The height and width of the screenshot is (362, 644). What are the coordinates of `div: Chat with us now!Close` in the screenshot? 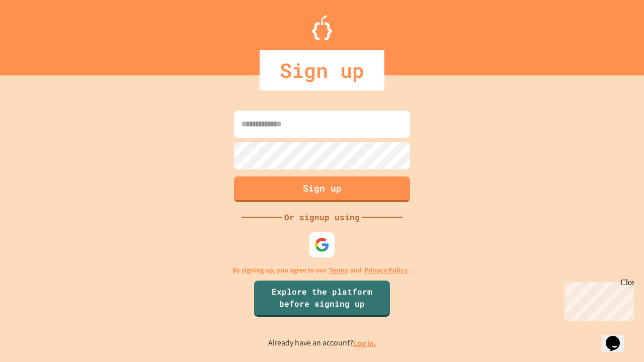 It's located at (37, 34).